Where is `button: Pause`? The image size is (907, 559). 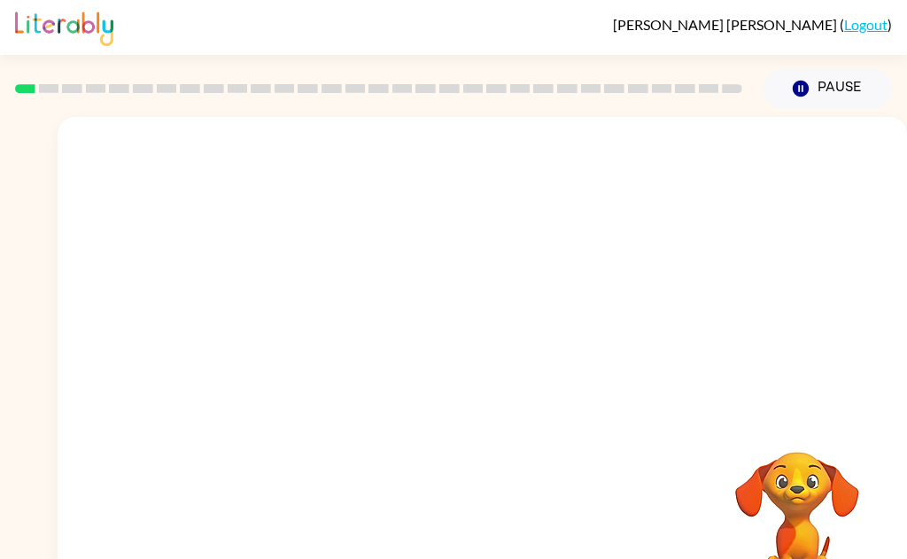 button: Pause is located at coordinates (827, 89).